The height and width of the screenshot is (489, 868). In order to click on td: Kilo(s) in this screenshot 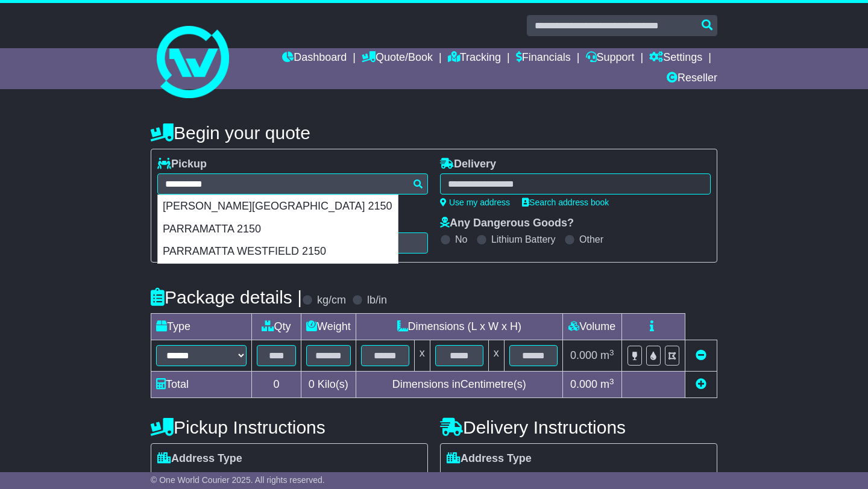, I will do `click(329, 385)`.